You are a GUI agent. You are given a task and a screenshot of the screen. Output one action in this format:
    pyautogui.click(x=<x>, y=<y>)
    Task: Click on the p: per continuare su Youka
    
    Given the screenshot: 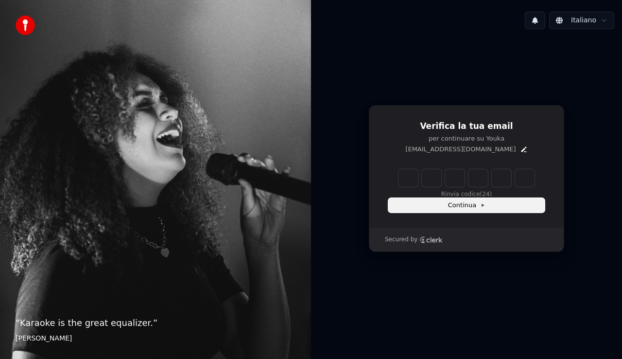 What is the action you would take?
    pyautogui.click(x=467, y=139)
    